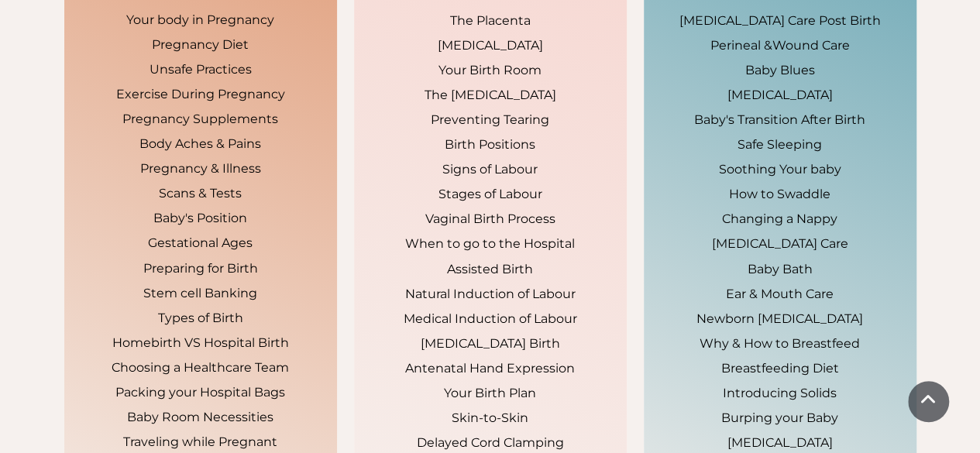 The image size is (980, 453). Describe the element at coordinates (811, 45) in the screenshot. I see `span: Wound Care` at that location.